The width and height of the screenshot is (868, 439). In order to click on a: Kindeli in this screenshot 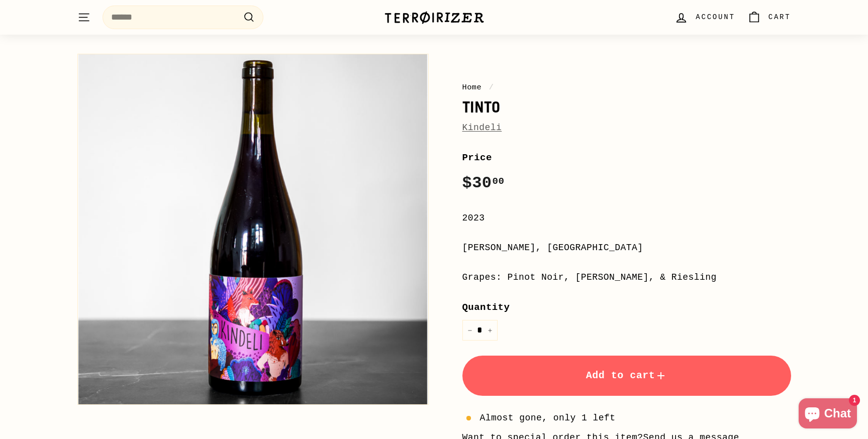, I will do `click(483, 128)`.